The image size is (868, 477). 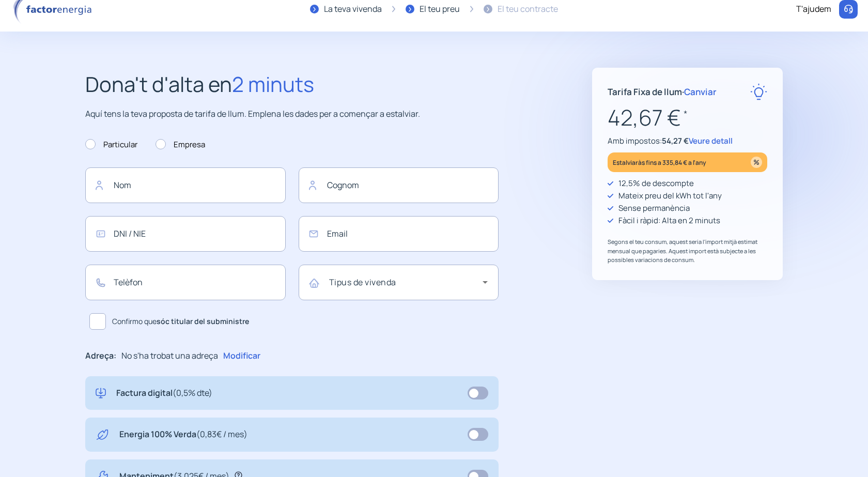 I want to click on label: Empresa, so click(x=180, y=145).